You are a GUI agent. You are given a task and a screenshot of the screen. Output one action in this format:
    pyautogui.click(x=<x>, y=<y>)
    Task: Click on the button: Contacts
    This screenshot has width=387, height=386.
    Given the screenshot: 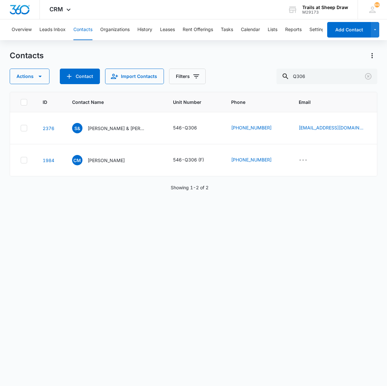 What is the action you would take?
    pyautogui.click(x=83, y=30)
    